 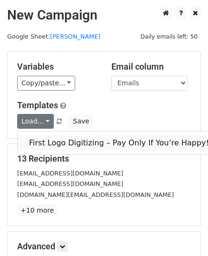 What do you see at coordinates (169, 36) in the screenshot?
I see `a: Daily emails left: 50` at bounding box center [169, 36].